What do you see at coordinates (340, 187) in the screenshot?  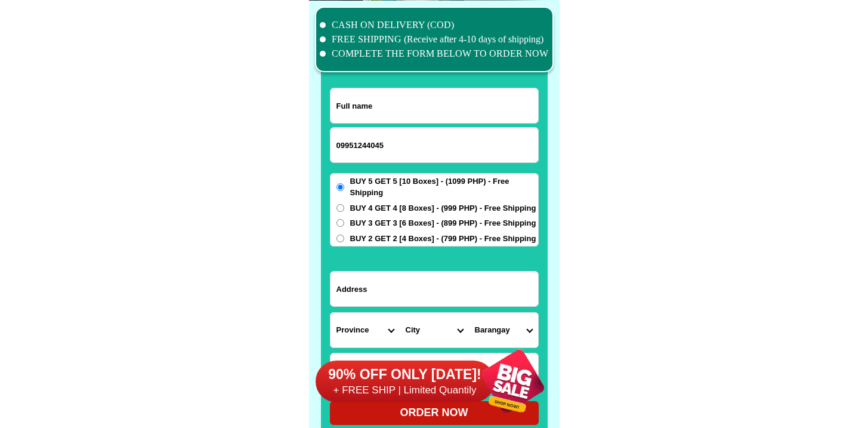 I see `input: BUY 5 GET 5 [10 Boxes] - (1099 PHP) - Free Shipping` at bounding box center [340, 187].